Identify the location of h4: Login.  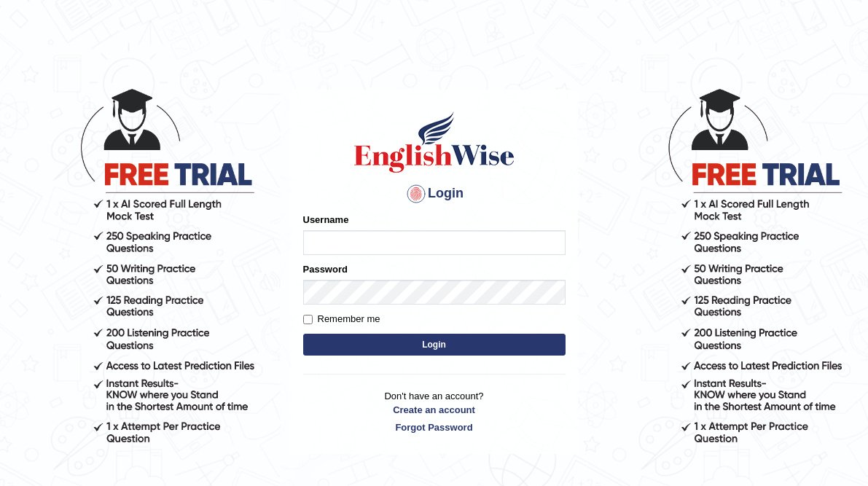
(434, 194).